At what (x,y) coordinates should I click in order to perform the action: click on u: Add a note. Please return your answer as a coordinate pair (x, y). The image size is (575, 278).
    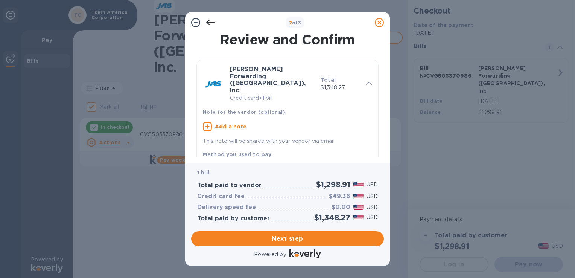
    Looking at the image, I should click on (231, 127).